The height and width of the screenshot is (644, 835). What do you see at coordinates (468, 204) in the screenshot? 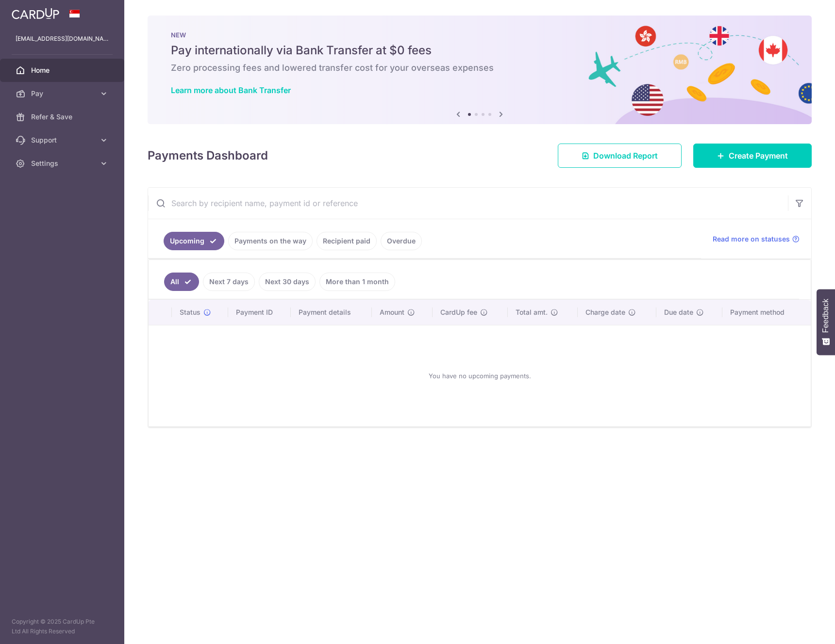
I see `input: Search by recipient name, payment id or reference` at bounding box center [468, 204].